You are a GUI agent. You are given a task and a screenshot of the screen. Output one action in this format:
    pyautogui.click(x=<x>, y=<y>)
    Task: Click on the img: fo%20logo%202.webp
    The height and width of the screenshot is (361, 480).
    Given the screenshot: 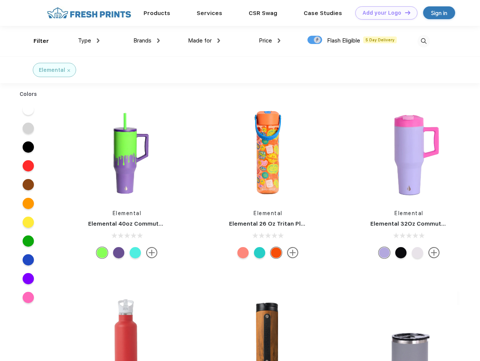 What is the action you would take?
    pyautogui.click(x=89, y=13)
    